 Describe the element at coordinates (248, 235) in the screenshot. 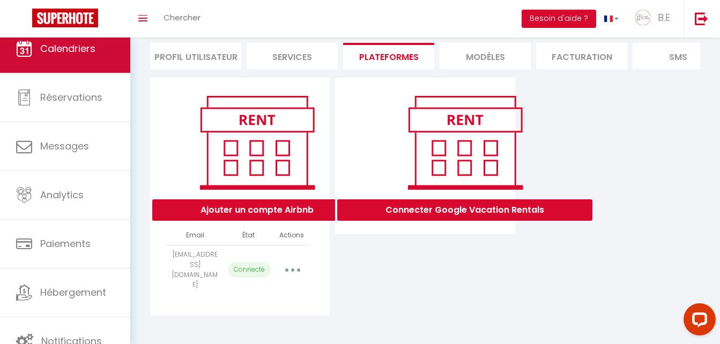

I see `th: État` at that location.